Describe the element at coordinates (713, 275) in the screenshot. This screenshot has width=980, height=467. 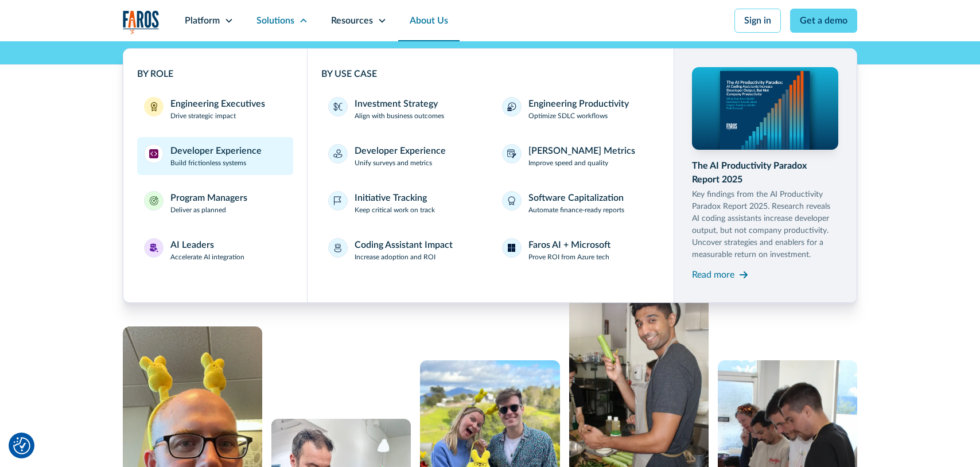
I see `div: Read more` at that location.